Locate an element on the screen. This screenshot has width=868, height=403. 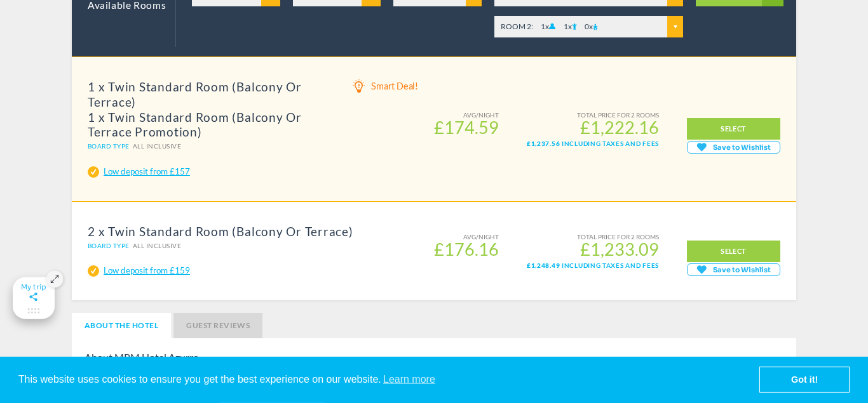
span: This website uses cookies to ensure you get the best experience on our website. is located at coordinates (389, 380).